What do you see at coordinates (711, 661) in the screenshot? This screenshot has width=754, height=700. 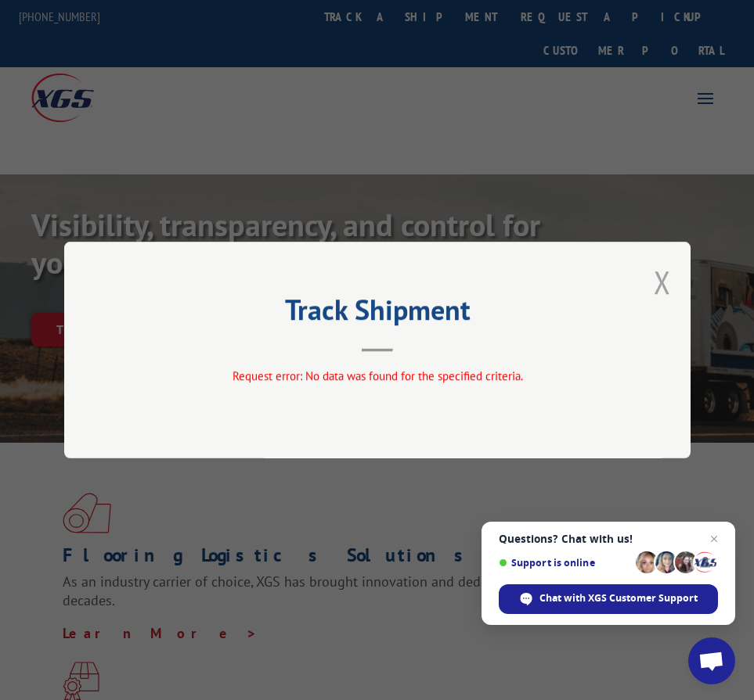 I see `div: Open chat` at bounding box center [711, 661].